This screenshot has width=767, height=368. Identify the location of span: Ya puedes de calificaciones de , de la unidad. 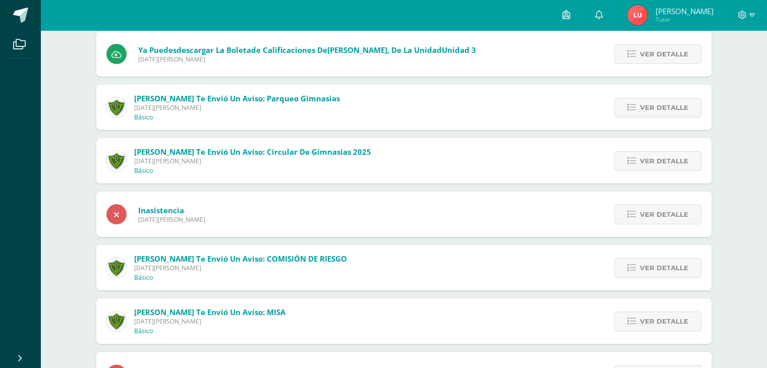
(307, 50).